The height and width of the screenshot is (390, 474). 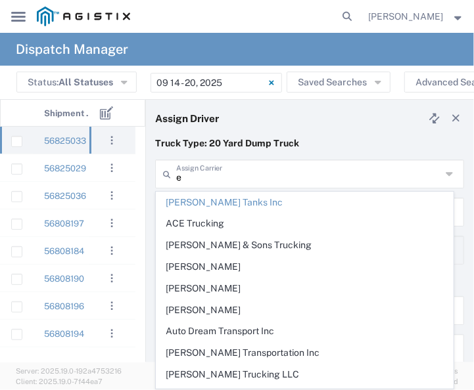 What do you see at coordinates (59, 382) in the screenshot?
I see `span: Client: 2025.19.0-7f44ea7` at bounding box center [59, 382].